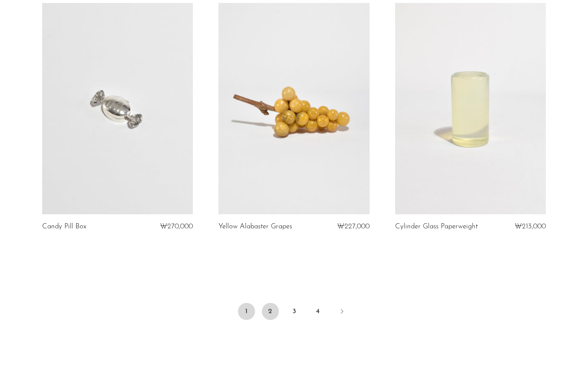 Image resolution: width=588 pixels, height=380 pixels. I want to click on span: ₩227,000, so click(353, 226).